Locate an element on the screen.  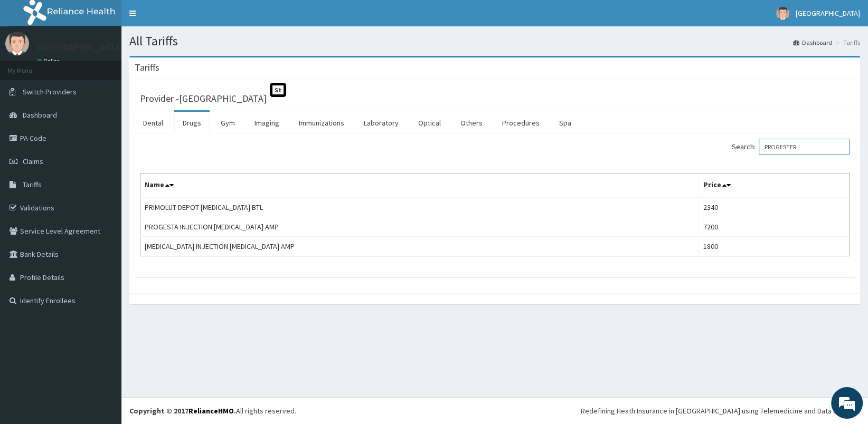
input: Search: is located at coordinates (803, 147).